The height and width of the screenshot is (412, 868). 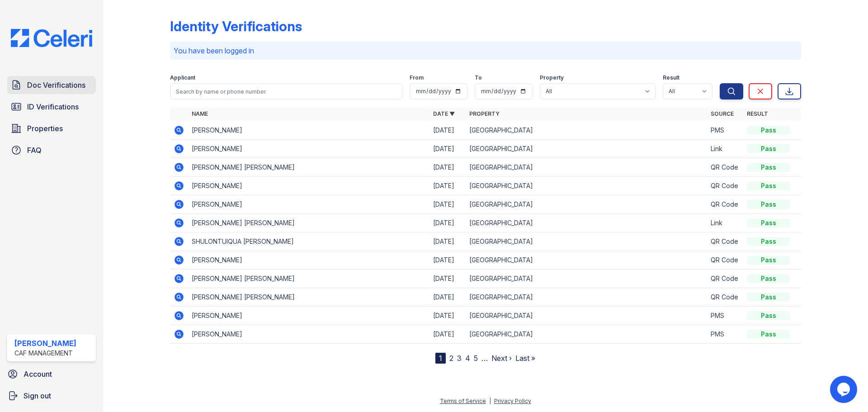 What do you see at coordinates (512, 400) in the screenshot?
I see `a: Privacy Policy` at bounding box center [512, 400].